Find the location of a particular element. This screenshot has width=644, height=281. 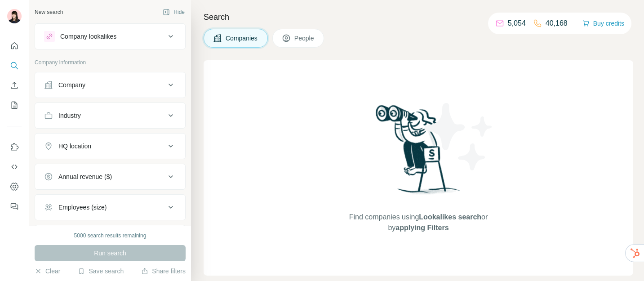

img: Surfe Illustration - Woman searching with binoculars is located at coordinates (418, 152).